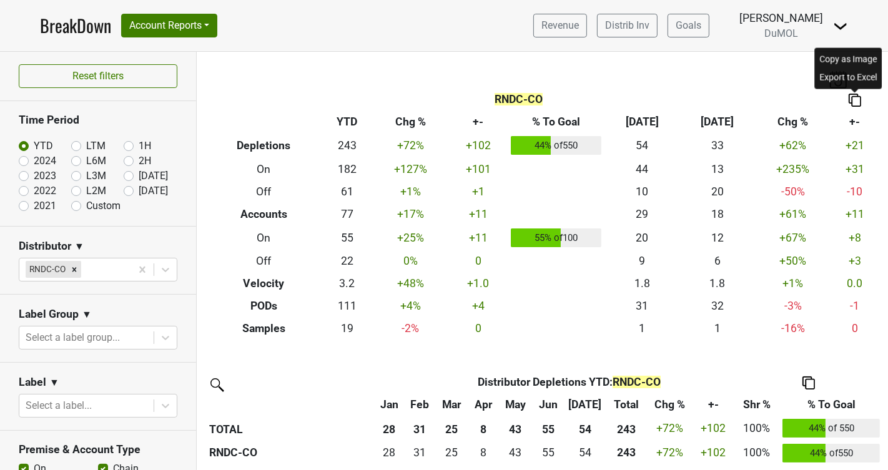  What do you see at coordinates (560, 26) in the screenshot?
I see `a: Revenue` at bounding box center [560, 26].